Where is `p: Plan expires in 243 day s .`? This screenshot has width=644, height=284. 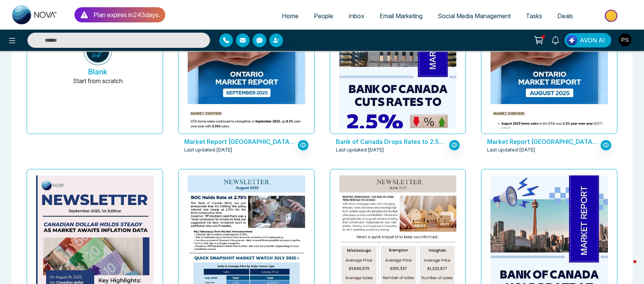 p: Plan expires in 243 day s . is located at coordinates (127, 15).